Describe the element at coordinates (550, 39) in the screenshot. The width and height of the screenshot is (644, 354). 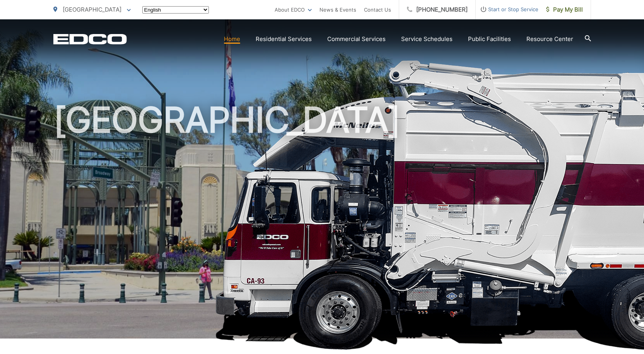
I see `a: Resource Center` at that location.